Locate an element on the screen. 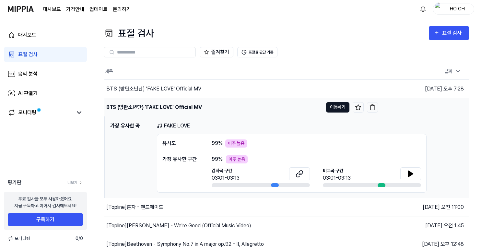 This screenshot has height=251, width=482. div: [Topline] 혼자 - 핸드메이드 is located at coordinates (135, 207).